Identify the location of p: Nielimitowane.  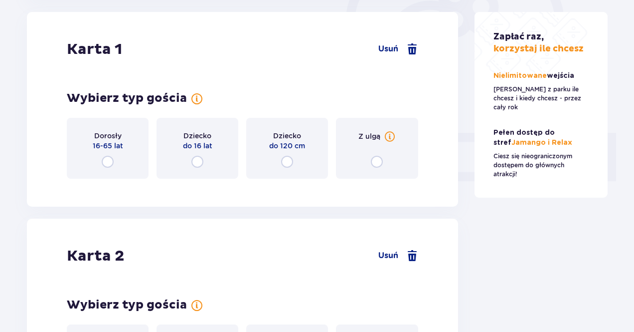
(535, 76).